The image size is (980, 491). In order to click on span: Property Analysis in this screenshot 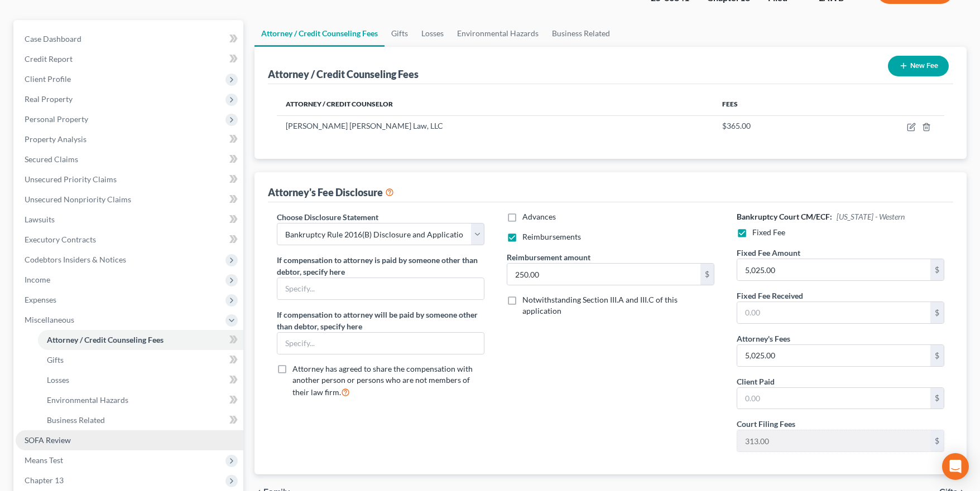, I will do `click(55, 139)`.